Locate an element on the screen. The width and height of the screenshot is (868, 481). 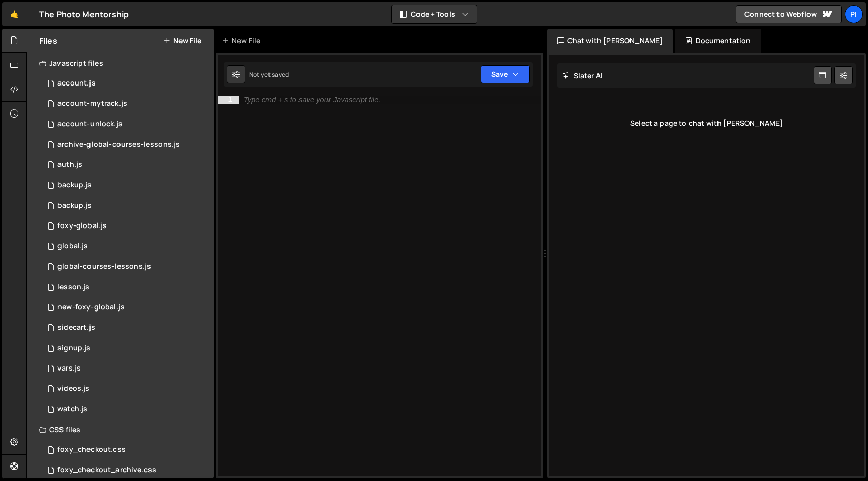
div: 13533/43968.js is located at coordinates (126, 145).